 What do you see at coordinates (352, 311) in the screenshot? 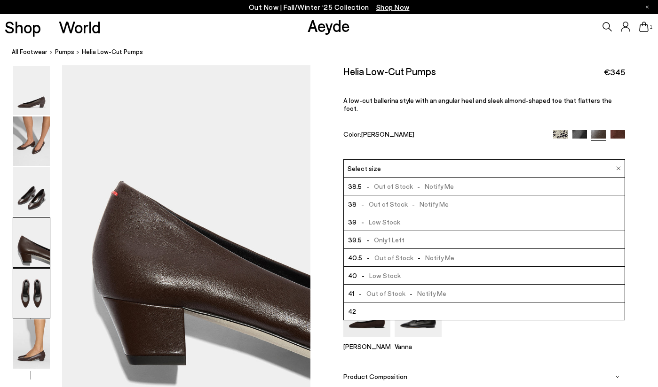
I see `span: 42` at bounding box center [352, 311].